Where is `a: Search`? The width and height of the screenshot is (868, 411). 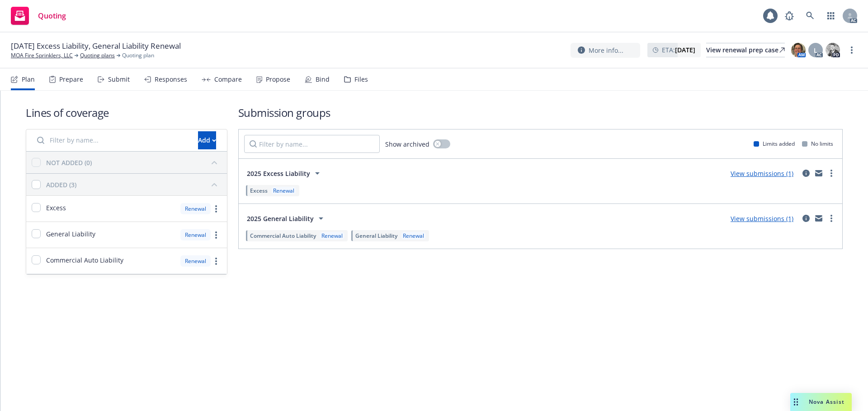 a: Search is located at coordinates (809, 15).